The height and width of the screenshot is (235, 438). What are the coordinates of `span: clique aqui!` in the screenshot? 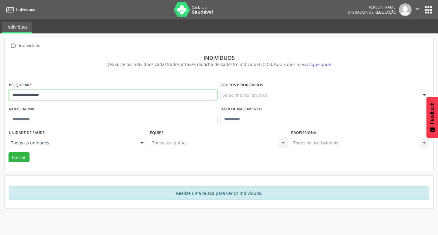 It's located at (318, 64).